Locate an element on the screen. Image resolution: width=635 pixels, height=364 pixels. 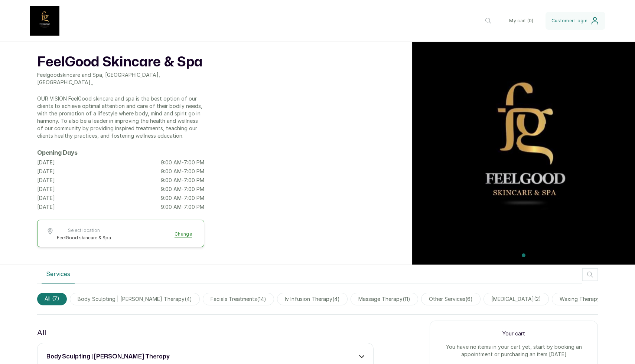
span: other services(6) is located at coordinates (451, 299).